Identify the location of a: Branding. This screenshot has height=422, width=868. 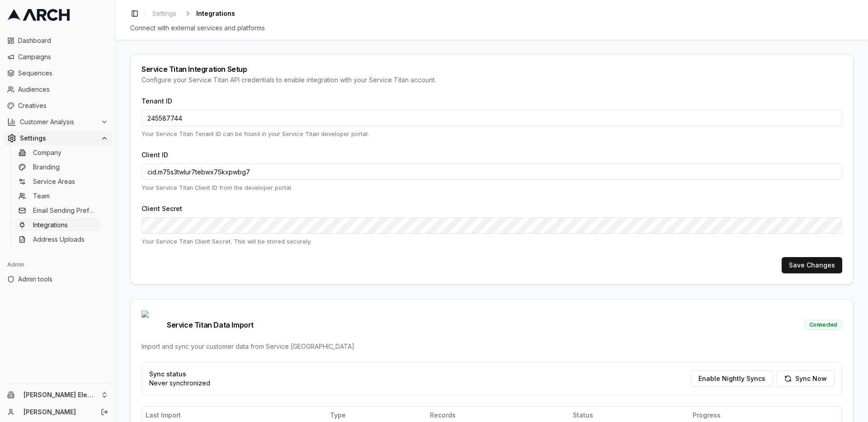
(58, 167).